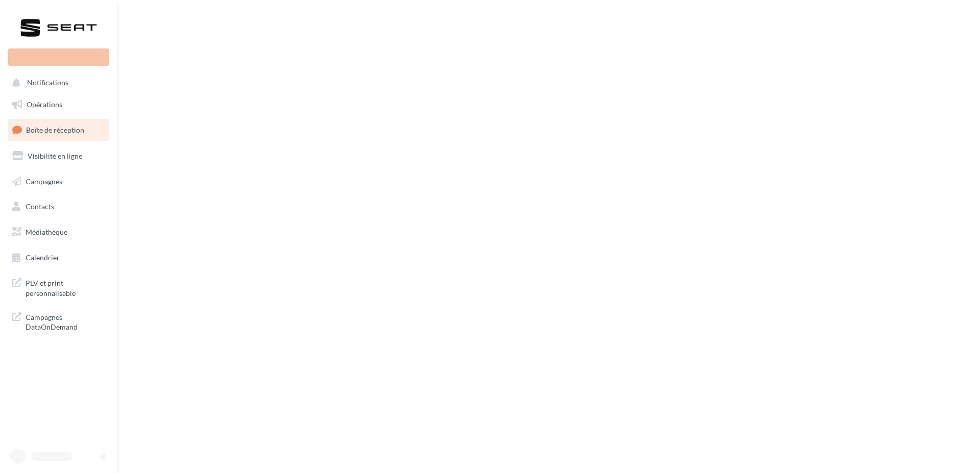  Describe the element at coordinates (59, 181) in the screenshot. I see `a: Campagnes` at that location.